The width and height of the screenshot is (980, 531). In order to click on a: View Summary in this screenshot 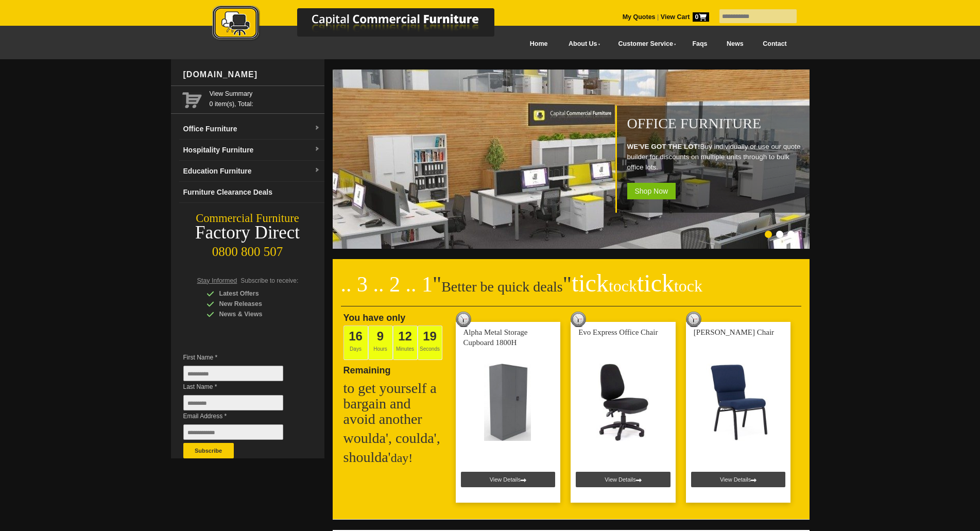, I will do `click(264, 94)`.